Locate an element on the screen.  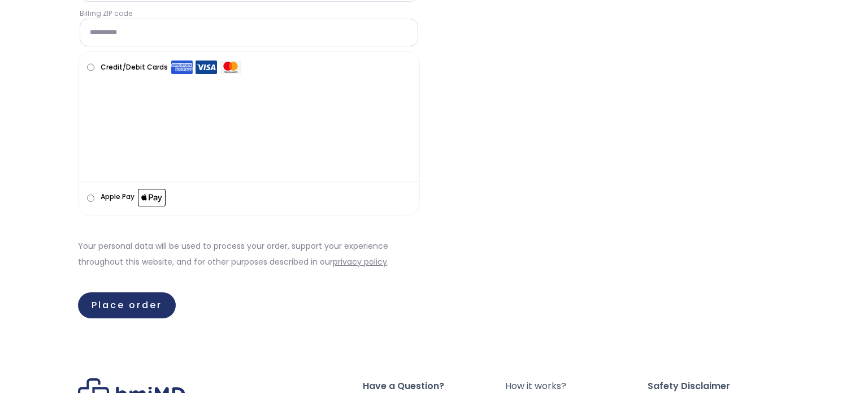
label: Apple Pay is located at coordinates (133, 198).